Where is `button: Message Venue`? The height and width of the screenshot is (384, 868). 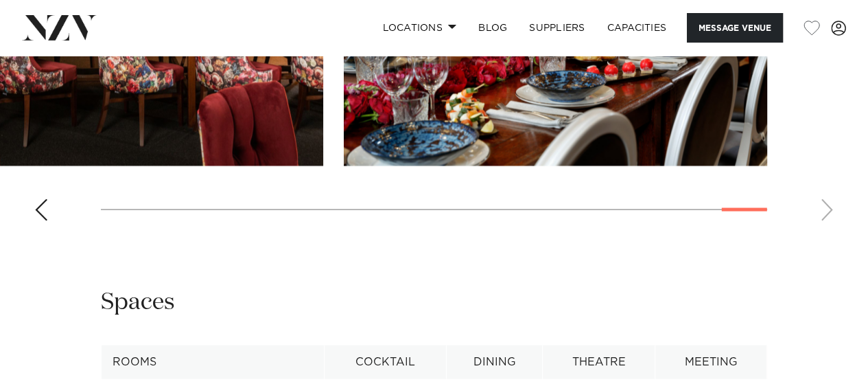
button: Message Venue is located at coordinates (735, 28).